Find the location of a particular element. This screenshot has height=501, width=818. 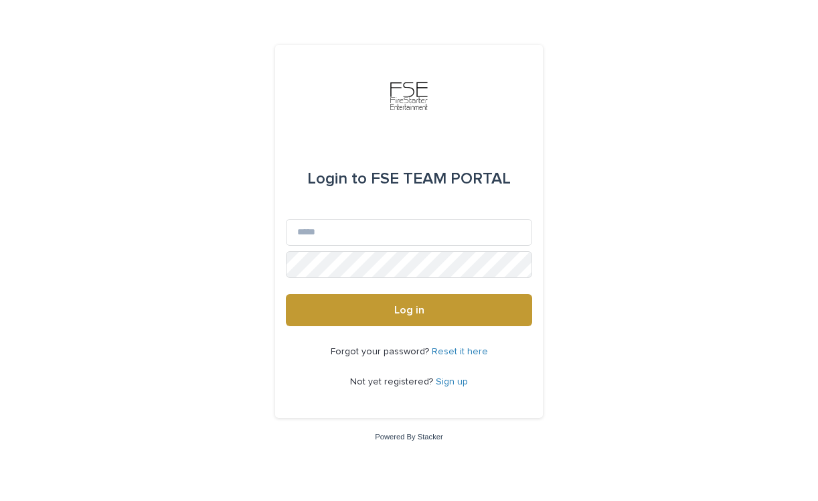

span: Forgot your password? is located at coordinates (381, 352).